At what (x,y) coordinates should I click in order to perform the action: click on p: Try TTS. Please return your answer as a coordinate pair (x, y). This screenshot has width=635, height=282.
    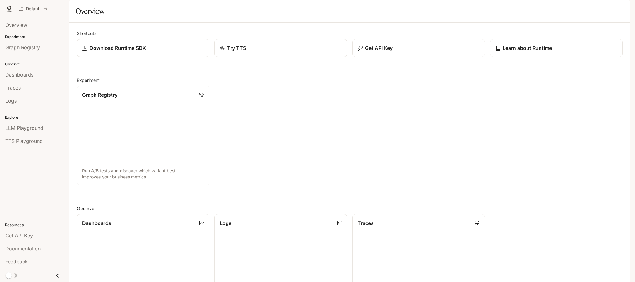
    Looking at the image, I should click on (237, 48).